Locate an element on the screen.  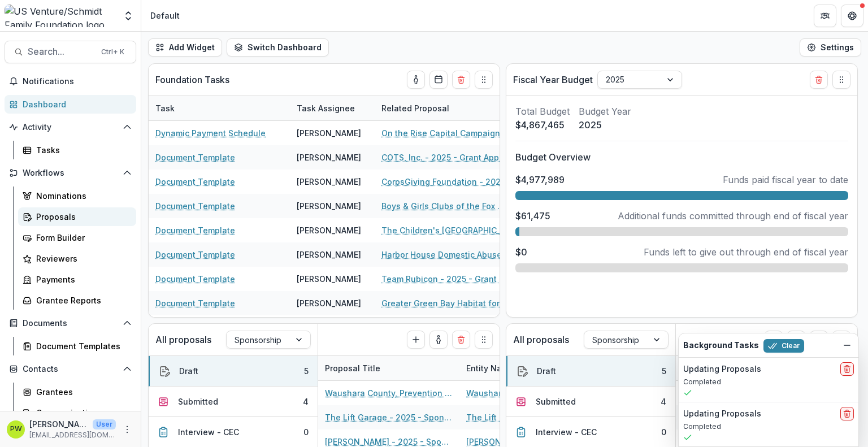
p: Additional funds committed through end of fiscal year is located at coordinates (733, 216).